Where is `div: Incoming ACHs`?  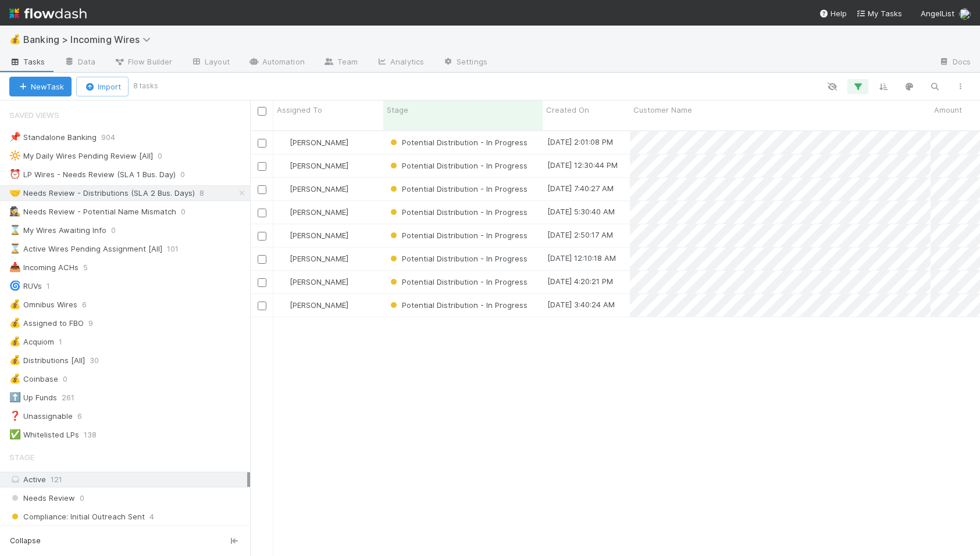
div: Incoming ACHs is located at coordinates (43, 267).